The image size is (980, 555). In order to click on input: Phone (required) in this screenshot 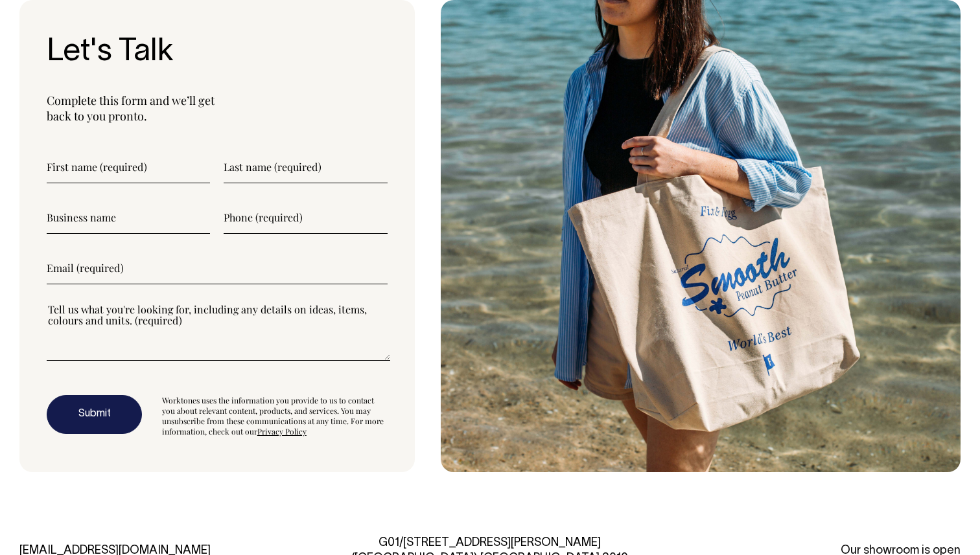, I will do `click(305, 217)`.